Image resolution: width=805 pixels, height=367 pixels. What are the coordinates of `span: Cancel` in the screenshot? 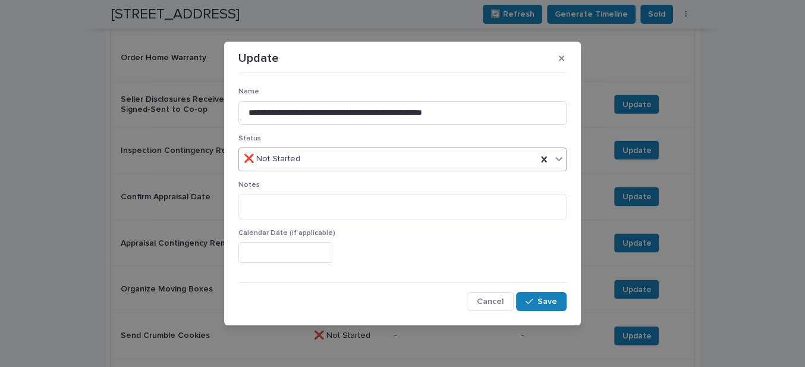 It's located at (490, 301).